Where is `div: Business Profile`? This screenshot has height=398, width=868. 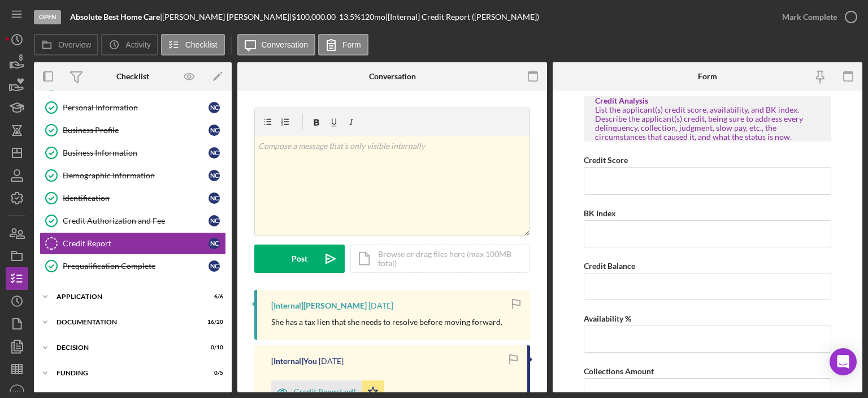 div: Business Profile is located at coordinates (136, 130).